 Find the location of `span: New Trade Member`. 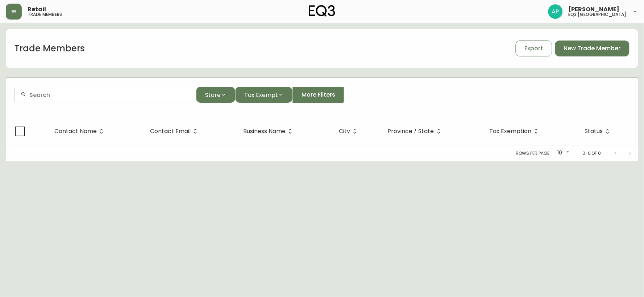

span: New Trade Member is located at coordinates (592, 48).